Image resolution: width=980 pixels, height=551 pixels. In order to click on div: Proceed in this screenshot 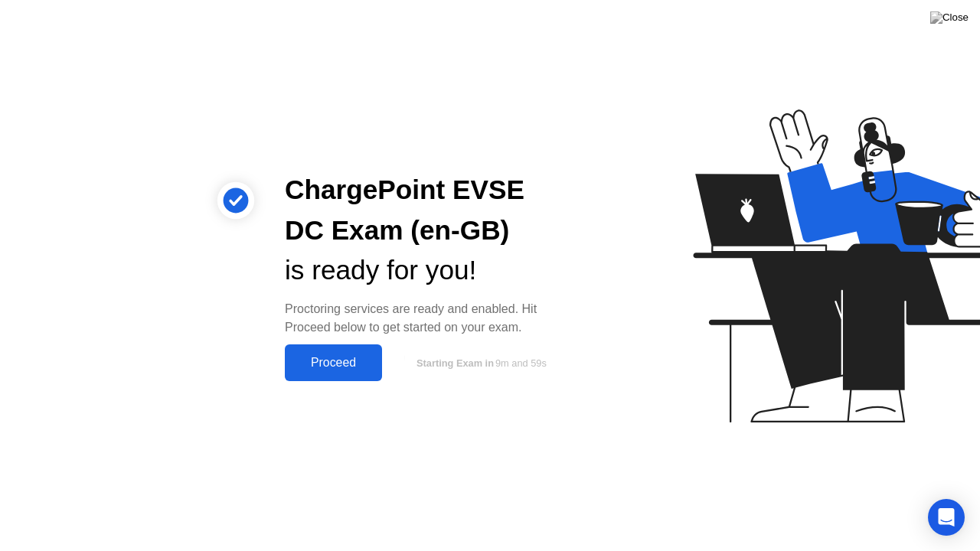, I will do `click(333, 363)`.